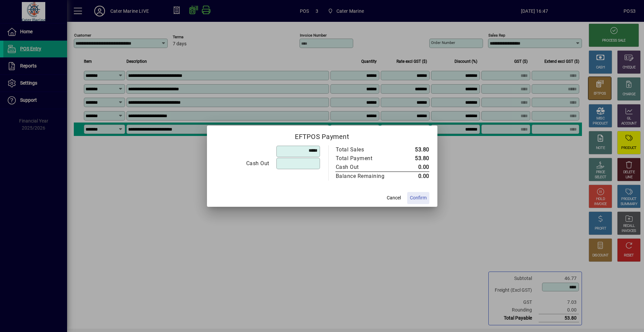 The height and width of the screenshot is (332, 644). I want to click on div: Balance Remaining, so click(364, 176).